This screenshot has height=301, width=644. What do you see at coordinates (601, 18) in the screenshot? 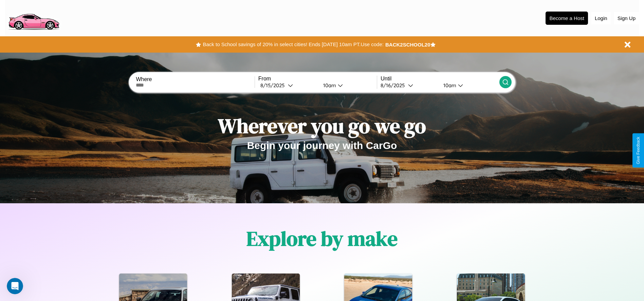
I see `button: Login` at bounding box center [601, 18].